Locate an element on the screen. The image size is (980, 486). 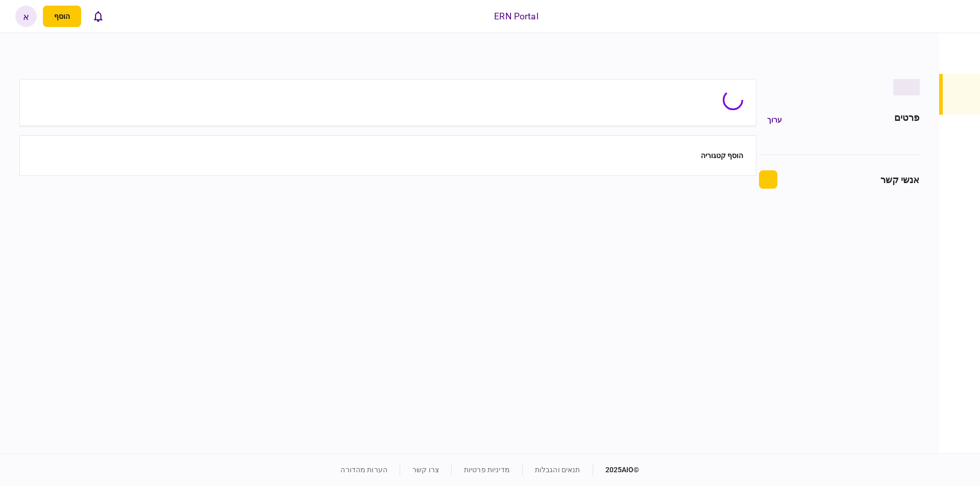
button: פתח רשימת התראות is located at coordinates (98, 17).